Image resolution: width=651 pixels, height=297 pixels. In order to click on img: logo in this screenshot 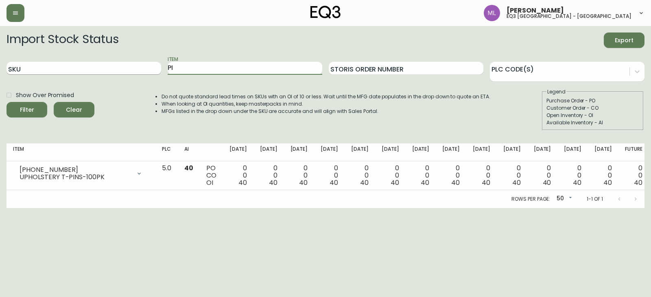, I will do `click(326, 12)`.